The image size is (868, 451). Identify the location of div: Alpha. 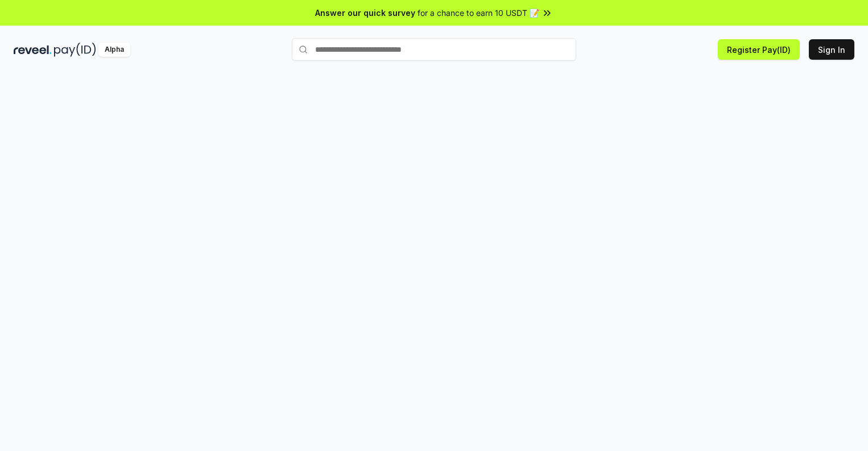
(114, 50).